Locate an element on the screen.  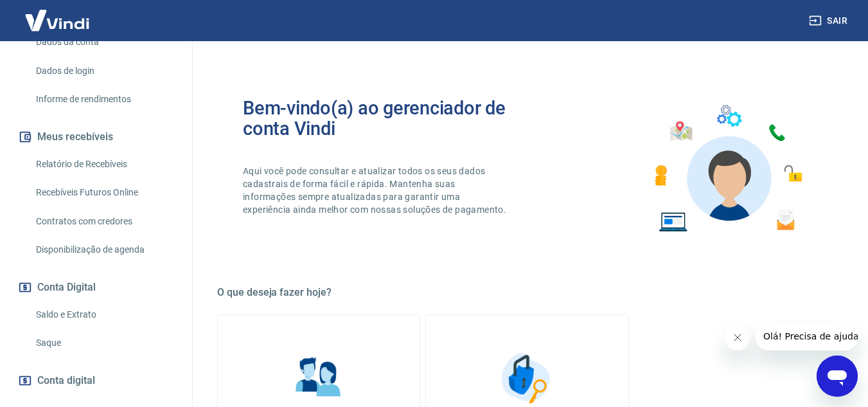
p: Aqui você pode consultar e atualizar todos os seus dados cadastrais de forma fácil e rápida. Mant... is located at coordinates (376, 190).